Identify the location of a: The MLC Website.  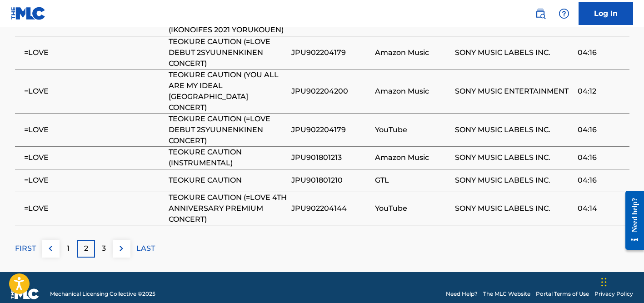
(507, 294).